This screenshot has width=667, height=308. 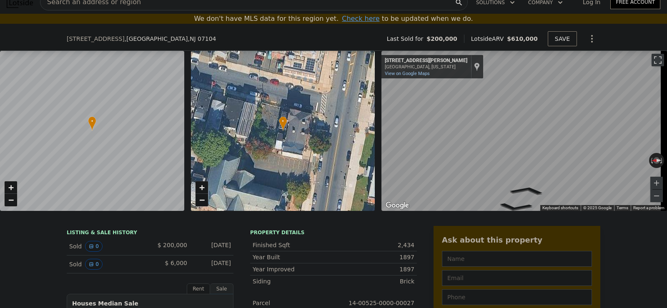 I want to click on input: Email, so click(x=517, y=278).